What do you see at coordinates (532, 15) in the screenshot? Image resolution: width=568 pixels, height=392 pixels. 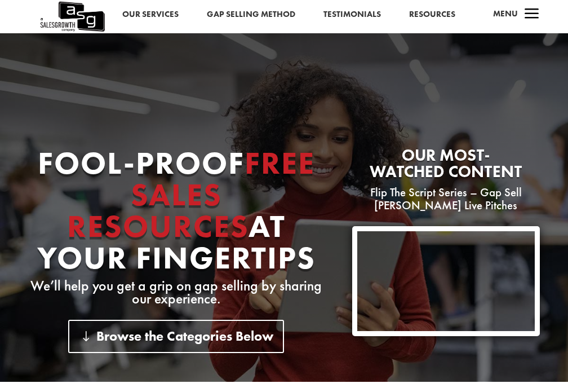 I see `span: a` at bounding box center [532, 15].